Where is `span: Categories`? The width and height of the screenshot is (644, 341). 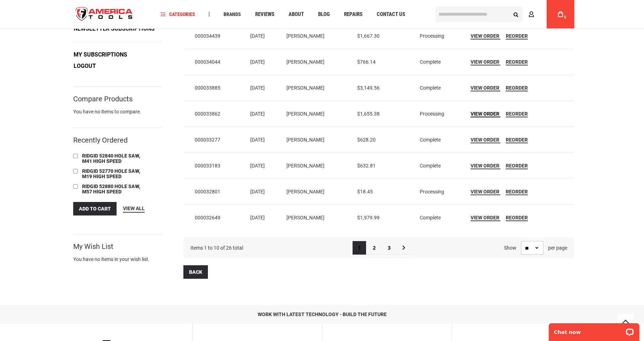 span: Categories is located at coordinates (178, 15).